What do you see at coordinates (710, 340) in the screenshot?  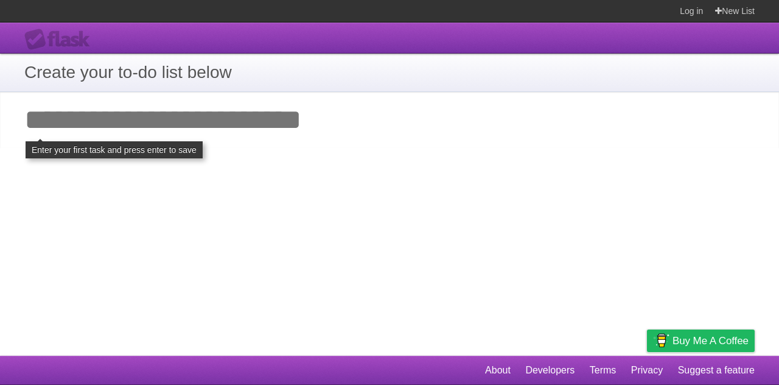 I see `span: Buy me a coffee` at bounding box center [710, 340].